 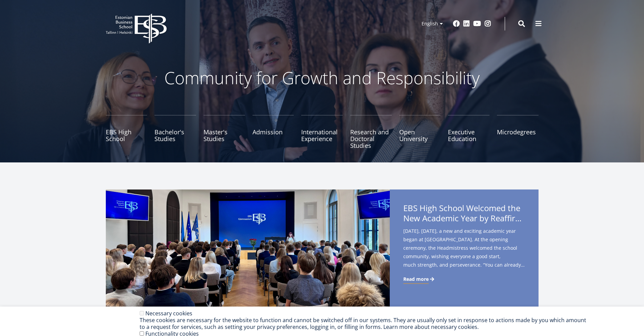 I want to click on a: Research and Doctoral Studies, so click(x=371, y=132).